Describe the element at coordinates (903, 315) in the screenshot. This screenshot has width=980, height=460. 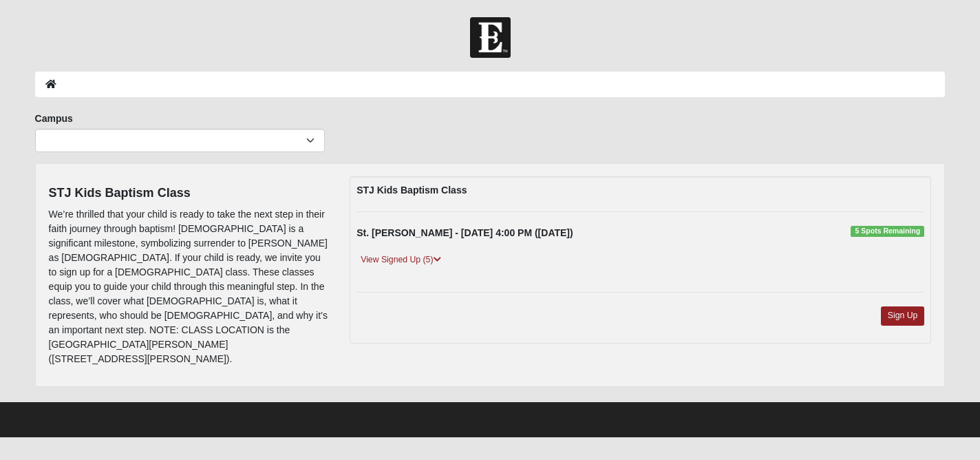
I see `a: Sign Up` at that location.